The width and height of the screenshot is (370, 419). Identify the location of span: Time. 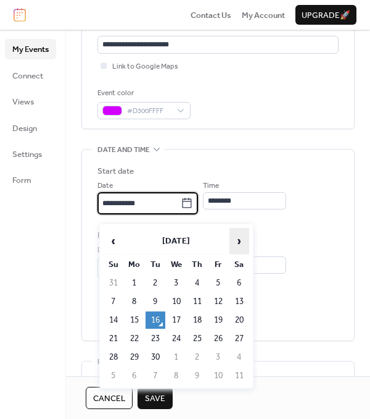
(211, 186).